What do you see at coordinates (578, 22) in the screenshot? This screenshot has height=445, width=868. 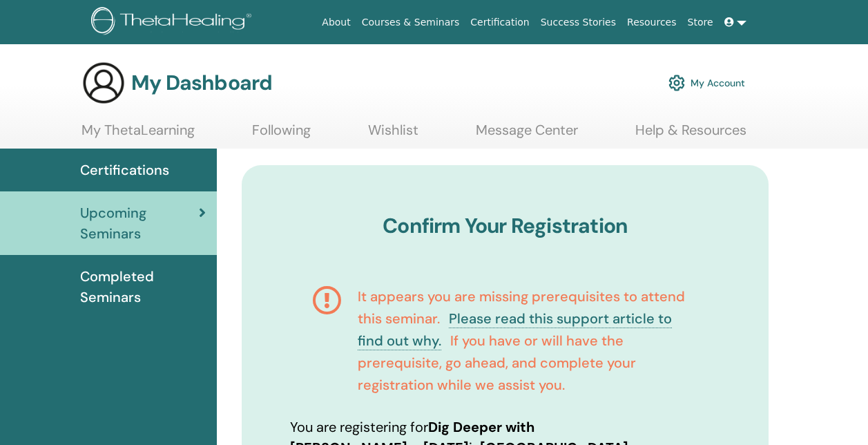 I see `a: Success Stories` at bounding box center [578, 22].